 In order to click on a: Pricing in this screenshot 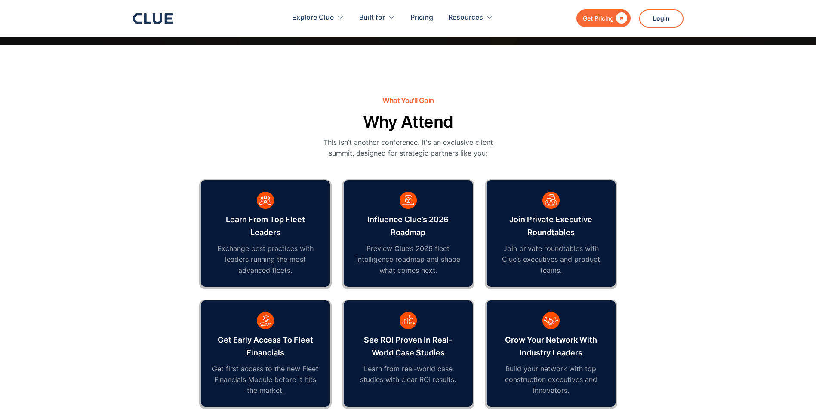, I will do `click(421, 18)`.